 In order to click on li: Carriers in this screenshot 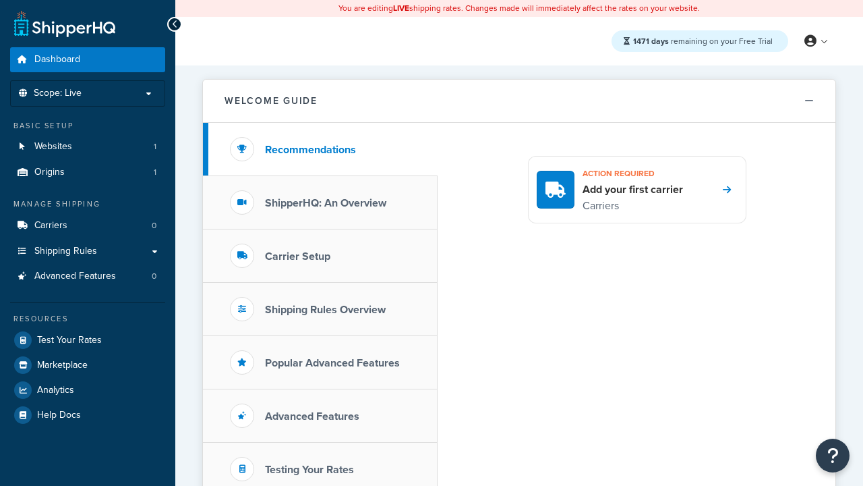, I will do `click(88, 225)`.